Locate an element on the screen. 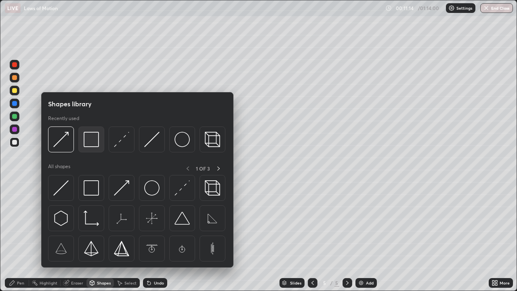 Image resolution: width=517 pixels, height=291 pixels. img: add-slide-button is located at coordinates (361, 283).